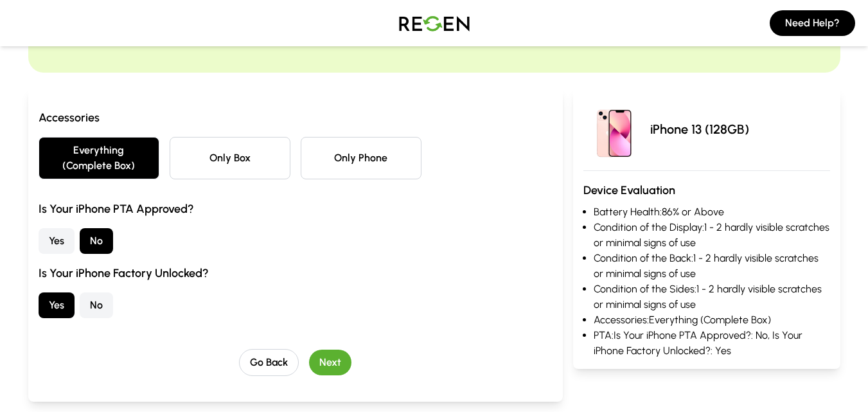  Describe the element at coordinates (712, 320) in the screenshot. I see `li: Accessories: Everything (Complete Box)` at that location.